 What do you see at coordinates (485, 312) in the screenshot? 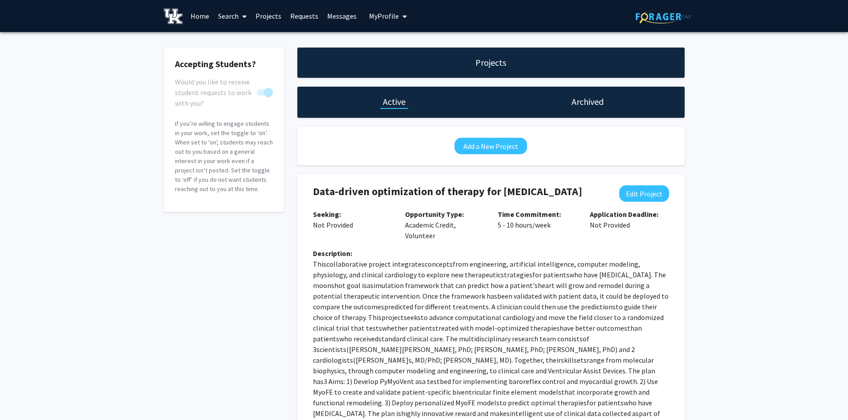
I see `span: to guide their choice of therapy. Thi` at bounding box center [485, 312].